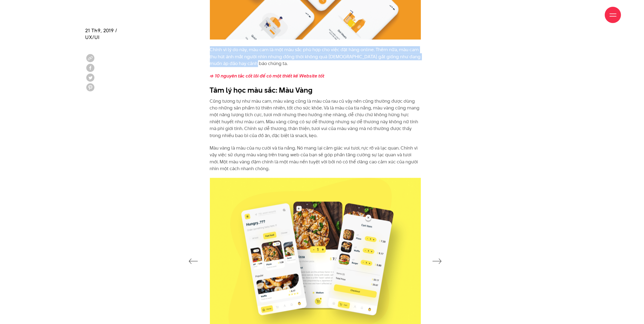 This screenshot has width=644, height=324. I want to click on span: 21 Th9, 2019 / UX/UI, so click(101, 34).